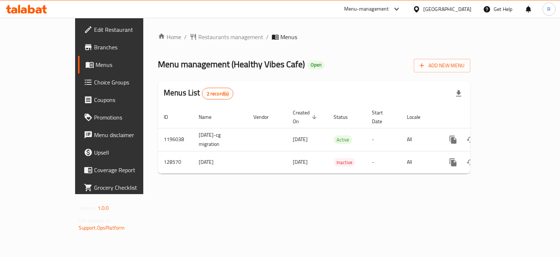 This screenshot has height=257, width=560. I want to click on span: Vendor, so click(266, 117).